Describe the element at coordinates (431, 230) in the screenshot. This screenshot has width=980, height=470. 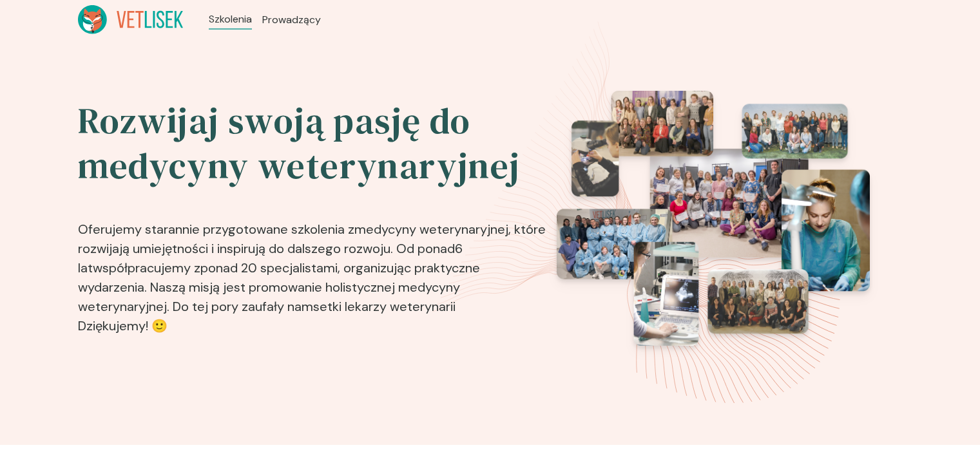
I see `b: medycyny weterynaryjnej` at that location.